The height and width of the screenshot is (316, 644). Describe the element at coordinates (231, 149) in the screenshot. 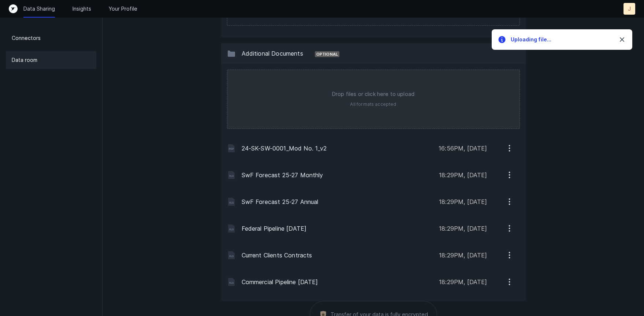

I see `img: 4c1c1a354918672bc79fcf756030187a.svg` at that location.